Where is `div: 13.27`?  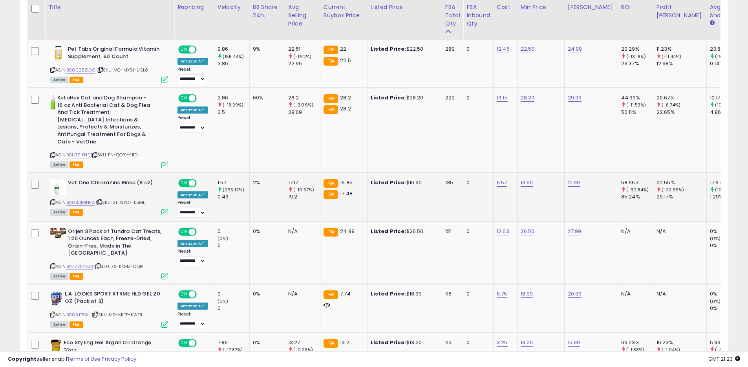
div: 13.27 is located at coordinates (304, 342).